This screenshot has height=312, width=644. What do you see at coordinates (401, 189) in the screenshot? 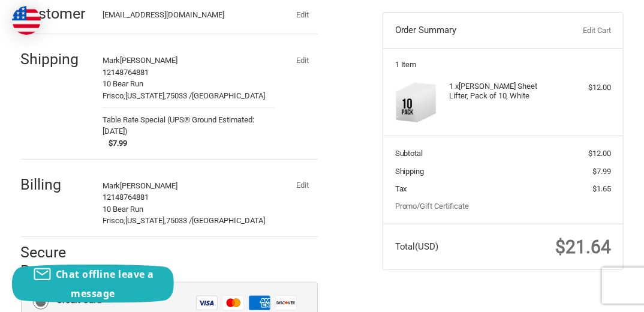
I see `span: Tax` at bounding box center [401, 189].